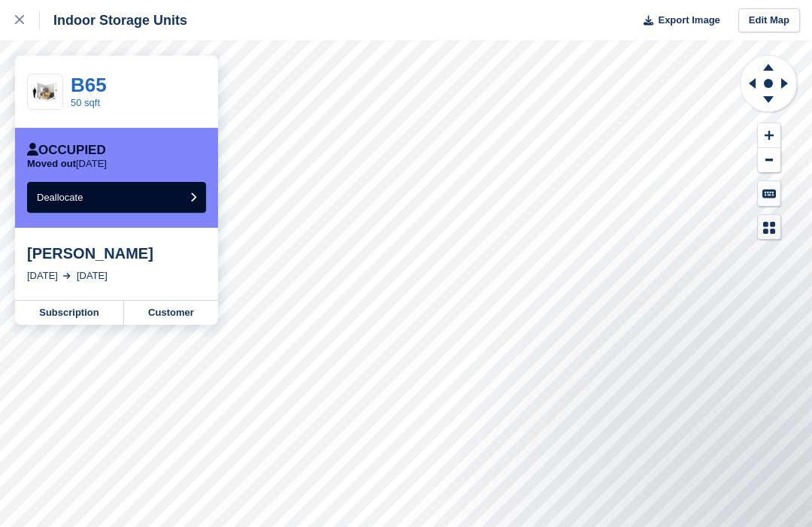 This screenshot has height=527, width=812. I want to click on div: Occupied, so click(66, 150).